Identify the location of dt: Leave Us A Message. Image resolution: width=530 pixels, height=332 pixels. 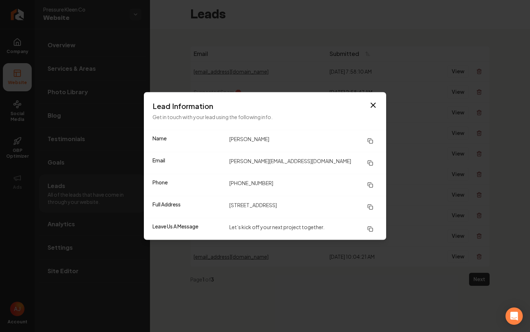
(188, 229).